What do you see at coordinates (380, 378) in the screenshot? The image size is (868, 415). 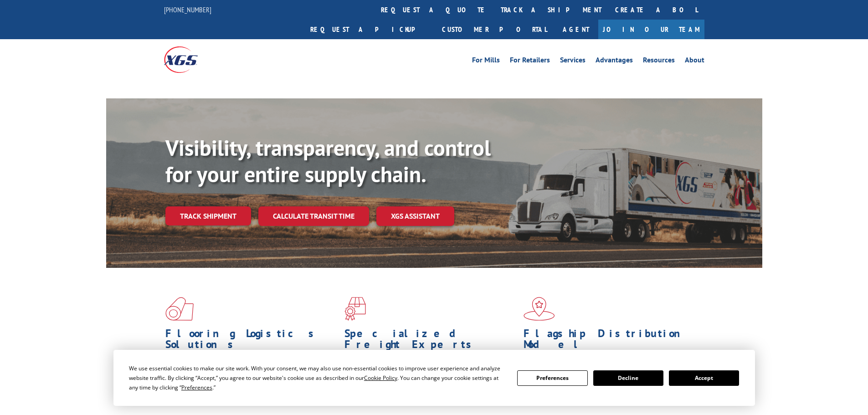 I see `span: Cookie Policy` at bounding box center [380, 378].